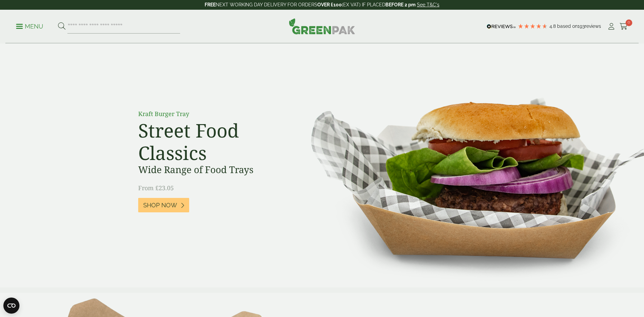 This screenshot has height=317, width=644. What do you see at coordinates (210, 5) in the screenshot?
I see `strong: FREE` at bounding box center [210, 5].